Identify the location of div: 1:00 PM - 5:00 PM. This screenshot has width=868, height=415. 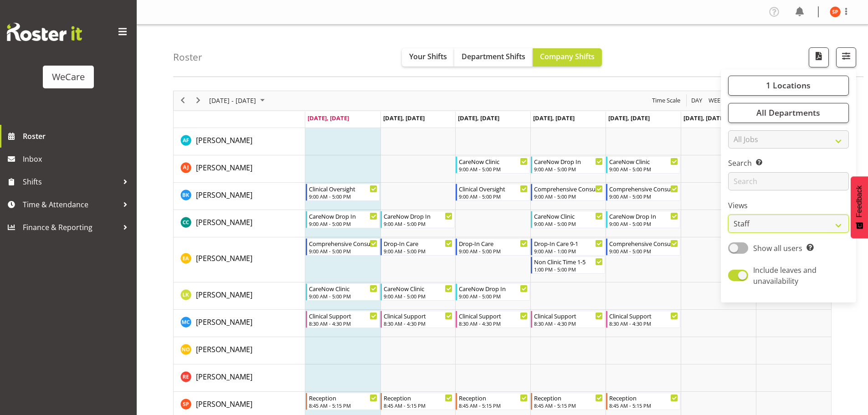
(568, 270).